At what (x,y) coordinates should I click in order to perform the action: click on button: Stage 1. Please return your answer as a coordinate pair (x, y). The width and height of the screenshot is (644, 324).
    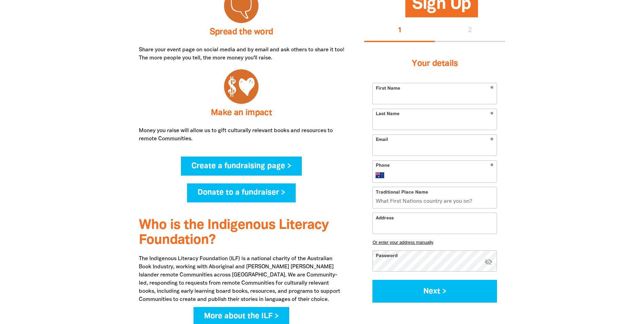
    Looking at the image, I should click on (400, 31).